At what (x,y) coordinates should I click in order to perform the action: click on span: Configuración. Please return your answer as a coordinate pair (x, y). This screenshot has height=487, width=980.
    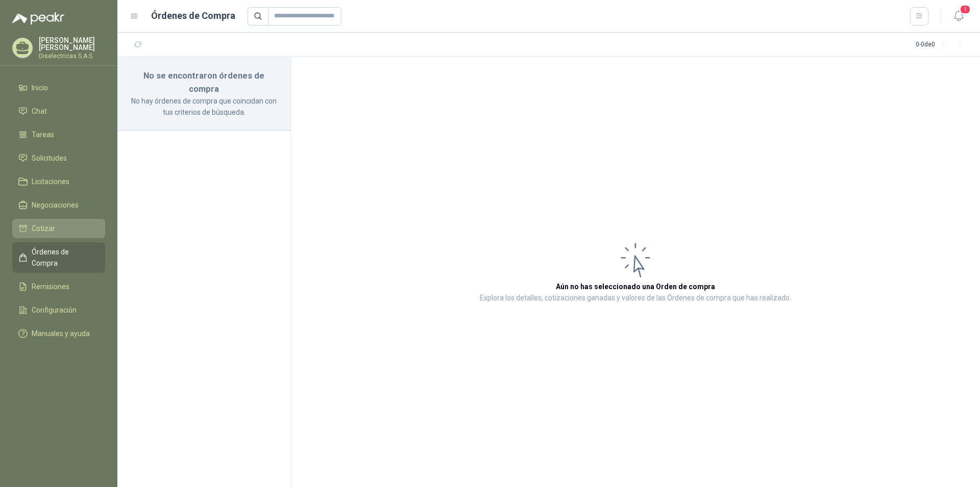
    Looking at the image, I should click on (54, 310).